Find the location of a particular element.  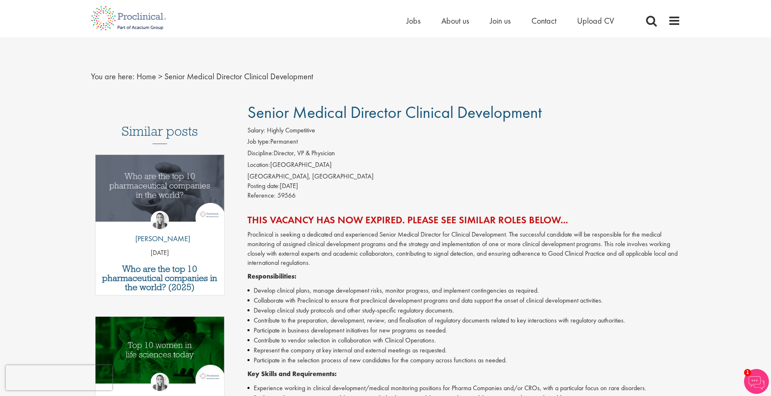

span: 59566 is located at coordinates (287, 195).